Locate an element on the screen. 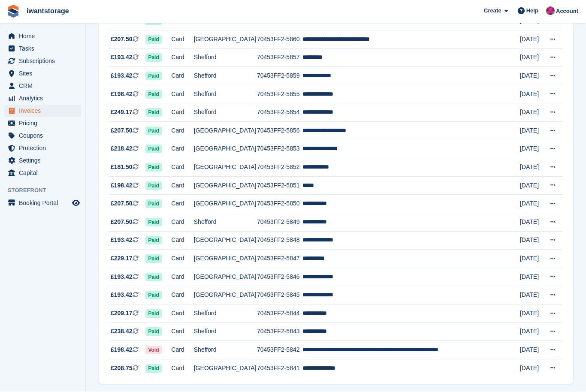 This screenshot has height=392, width=586. td: 70453FF2-5857 is located at coordinates (280, 58).